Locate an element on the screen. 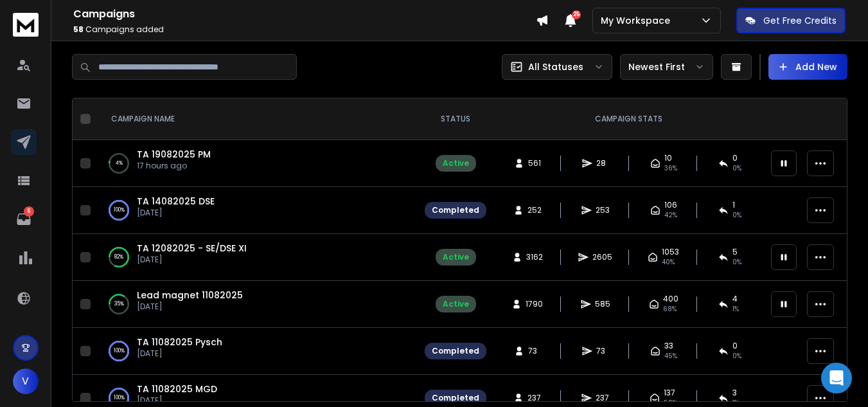 The width and height of the screenshot is (868, 407). span: 400 is located at coordinates (671, 299).